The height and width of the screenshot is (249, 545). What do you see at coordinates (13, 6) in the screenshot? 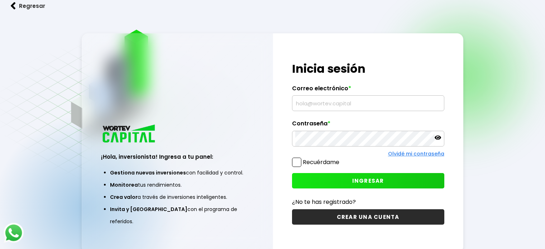
I see `img: flecha izquierda` at bounding box center [13, 6].